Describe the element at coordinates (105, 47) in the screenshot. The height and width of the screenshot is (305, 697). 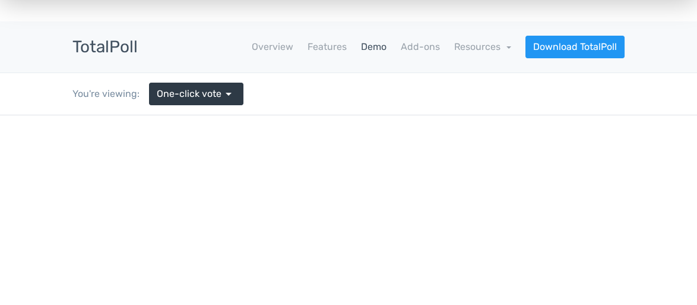
I see `h3: TotalPoll` at that location.